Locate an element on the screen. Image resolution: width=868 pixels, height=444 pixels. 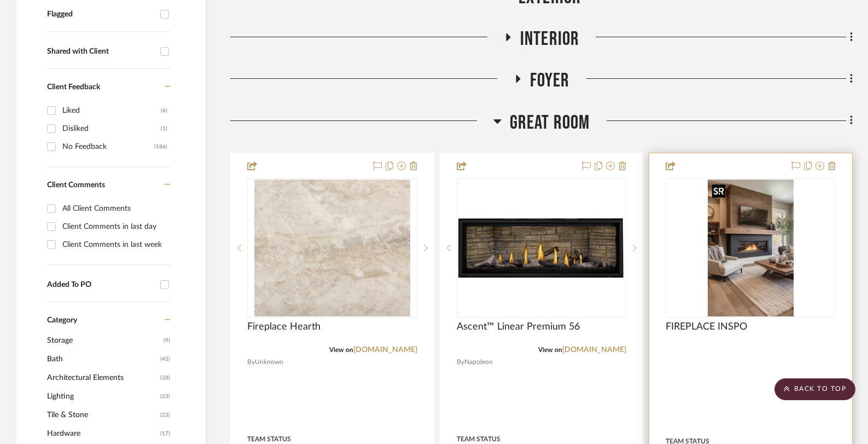
scroll-to-top-button: BACK TO TOP is located at coordinates (814, 389).